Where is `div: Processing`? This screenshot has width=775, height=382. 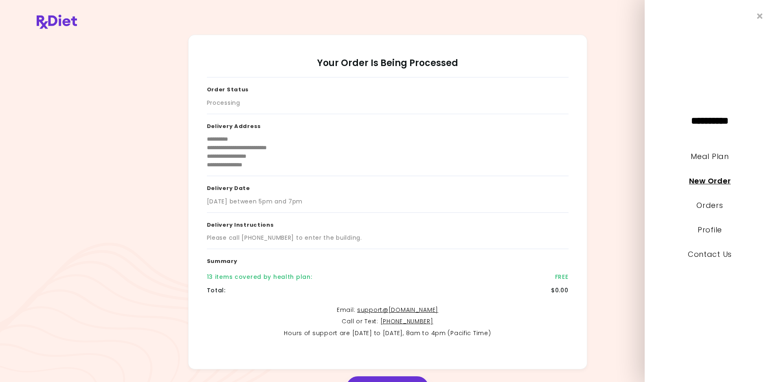 div: Processing is located at coordinates (224, 103).